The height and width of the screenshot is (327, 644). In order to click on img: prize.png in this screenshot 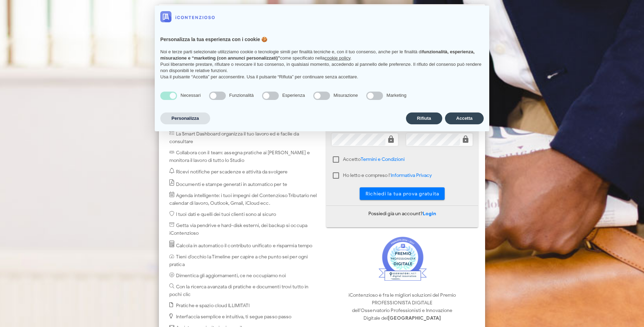, I will do `click(402, 258)`.